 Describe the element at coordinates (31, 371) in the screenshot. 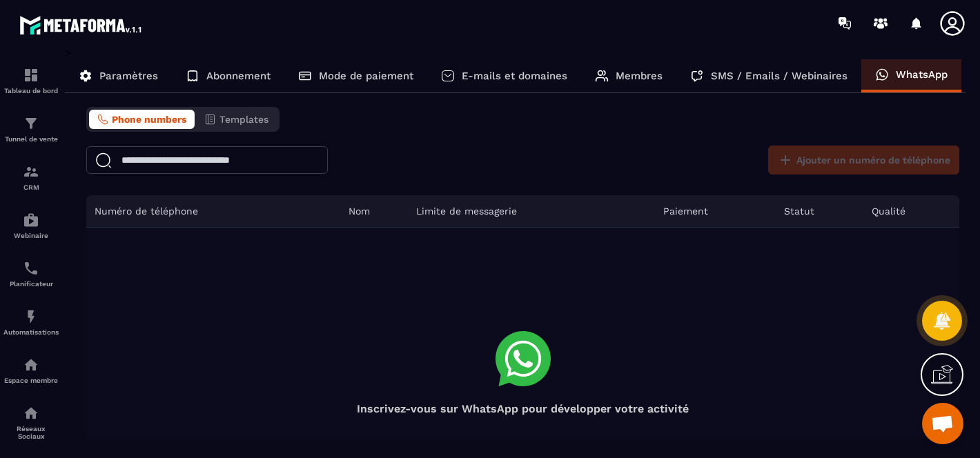

I see `a: automationsautomationsEspace membre` at that location.